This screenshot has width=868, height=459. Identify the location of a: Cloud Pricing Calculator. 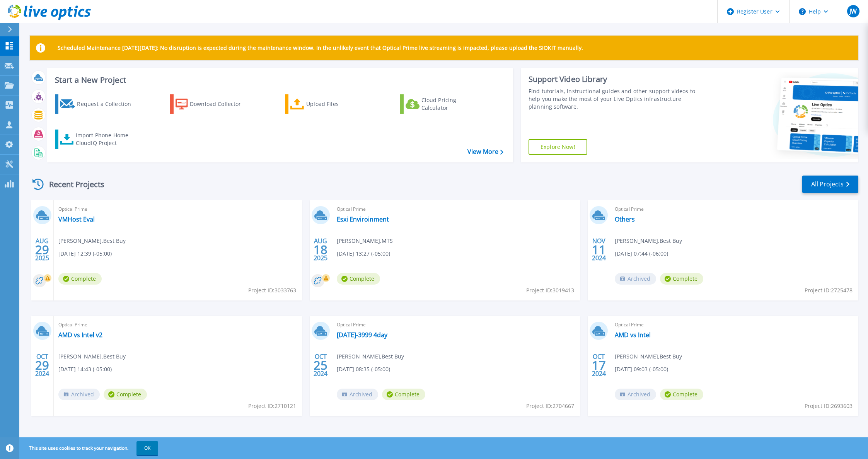
(443, 104).